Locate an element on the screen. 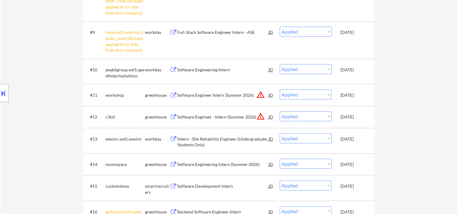 The width and height of the screenshot is (457, 214). div: Full-Stack Software Engineer Intern - ASE is located at coordinates (223, 32).